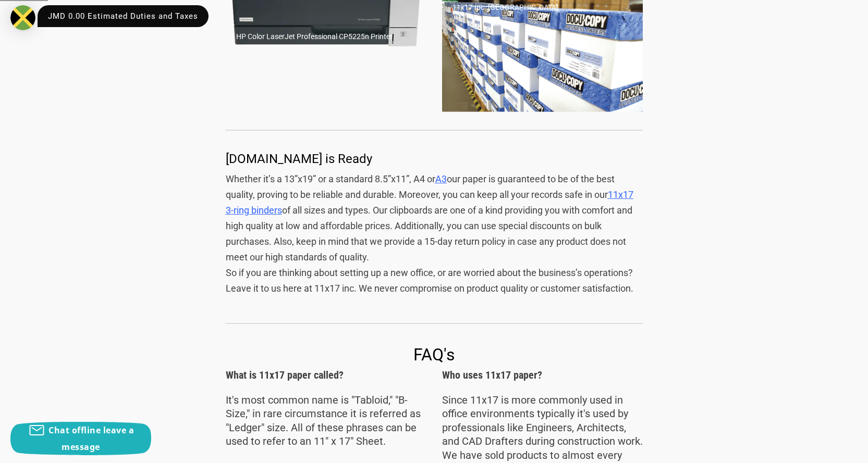 The image size is (868, 463). What do you see at coordinates (429, 280) in the screenshot?
I see `span: So if you are thinking about setting up a new office, or are worried about the business’s operati...` at bounding box center [429, 280].